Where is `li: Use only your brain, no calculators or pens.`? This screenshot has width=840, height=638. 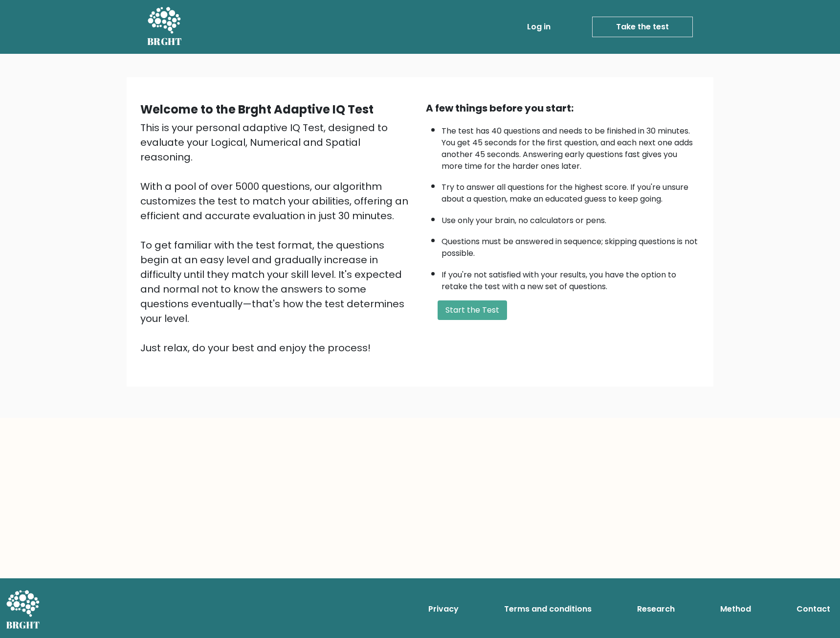
li: Use only your brain, no calculators or pens. is located at coordinates (571, 219).